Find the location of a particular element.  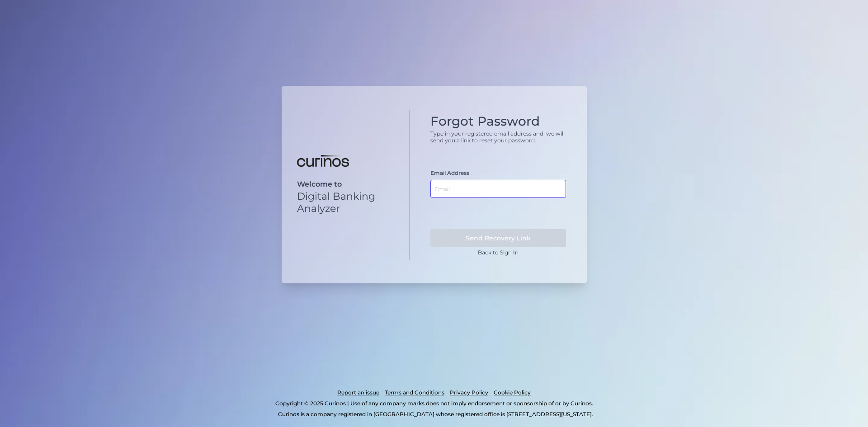

p: Copyright © 2025 Curinos | Use of any company marks does not imply endorsement or sponsorship of ... is located at coordinates (434, 403).